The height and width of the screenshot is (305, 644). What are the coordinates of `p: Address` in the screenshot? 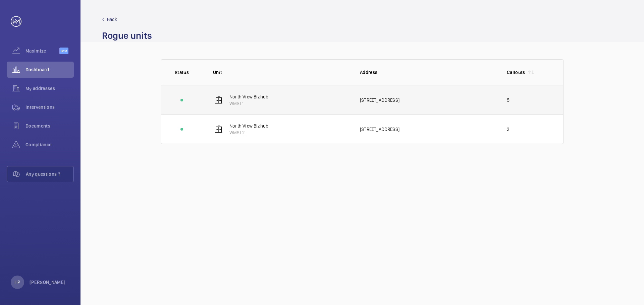 It's located at (428, 72).